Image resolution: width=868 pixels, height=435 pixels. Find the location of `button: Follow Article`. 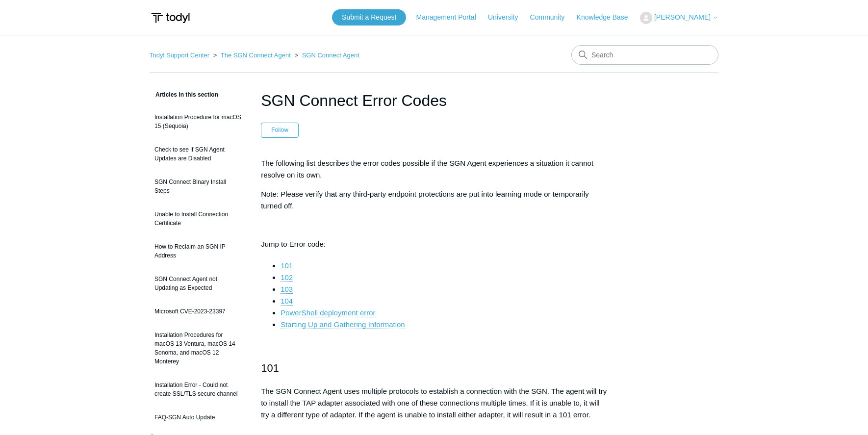

button: Follow Article is located at coordinates (279, 130).